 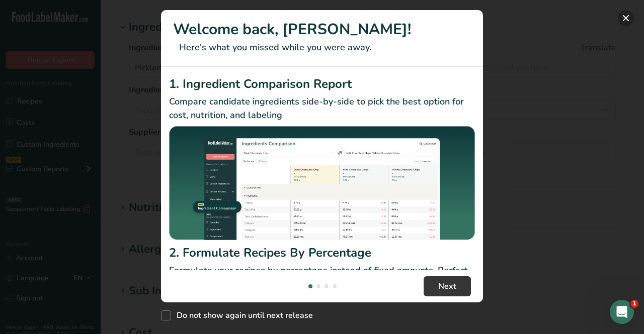 I want to click on p: Formulate your recipes by percentage instead of fixed amounts. Perfect for scaling and keeping re..., so click(x=322, y=278).